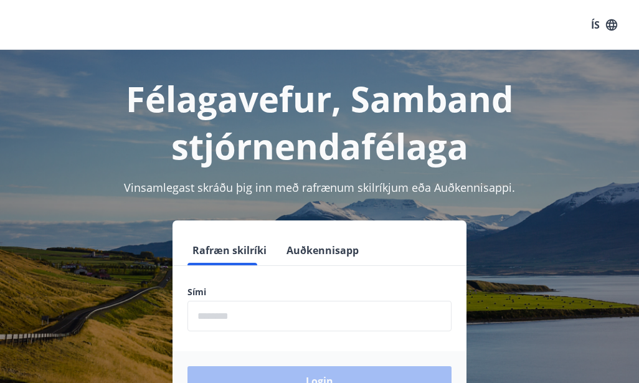 The image size is (639, 383). Describe the element at coordinates (320, 292) in the screenshot. I see `label: Sími` at that location.